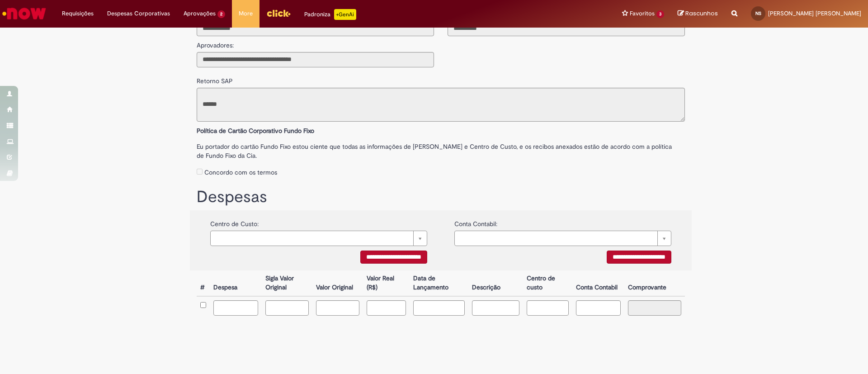 The width and height of the screenshot is (868, 374). What do you see at coordinates (234, 221) in the screenshot?
I see `label: Centro de Custo:` at bounding box center [234, 221].